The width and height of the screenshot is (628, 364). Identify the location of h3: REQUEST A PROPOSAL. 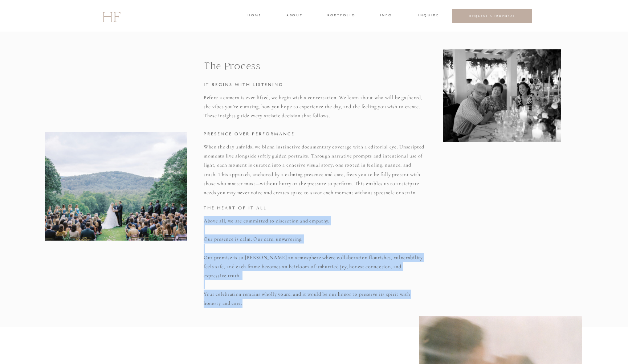
(492, 15).